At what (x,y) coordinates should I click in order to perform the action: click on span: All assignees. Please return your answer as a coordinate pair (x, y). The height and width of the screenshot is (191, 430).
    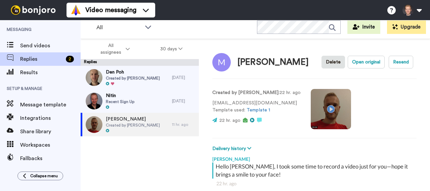
    Looking at the image, I should click on (111, 49).